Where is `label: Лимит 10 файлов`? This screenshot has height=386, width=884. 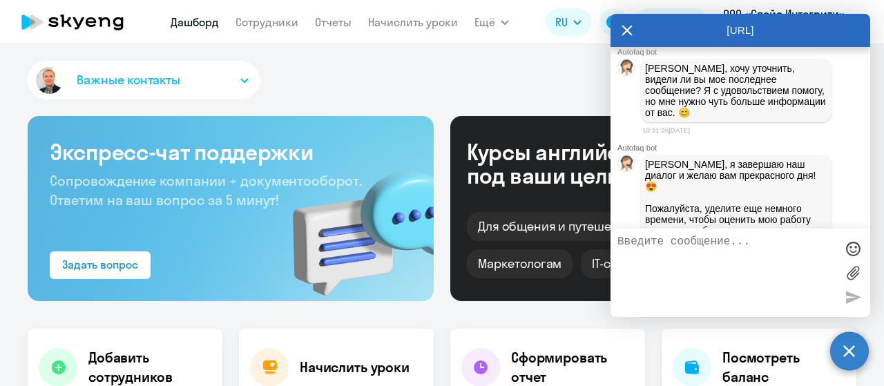 label: Лимит 10 файлов is located at coordinates (853, 273).